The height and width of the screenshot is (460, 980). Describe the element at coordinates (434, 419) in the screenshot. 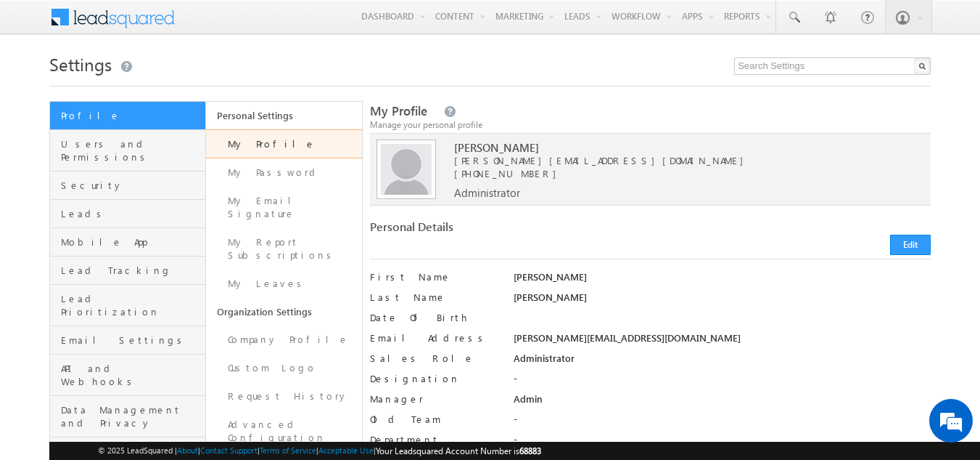

I see `label: Old Team` at that location.